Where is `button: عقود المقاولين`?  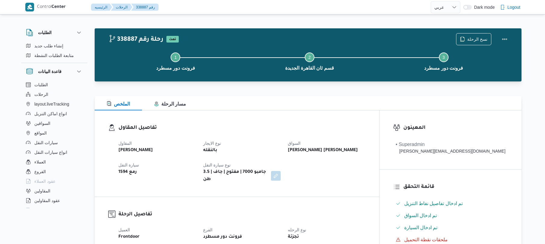 button: عقود المقاولين is located at coordinates (54, 200).